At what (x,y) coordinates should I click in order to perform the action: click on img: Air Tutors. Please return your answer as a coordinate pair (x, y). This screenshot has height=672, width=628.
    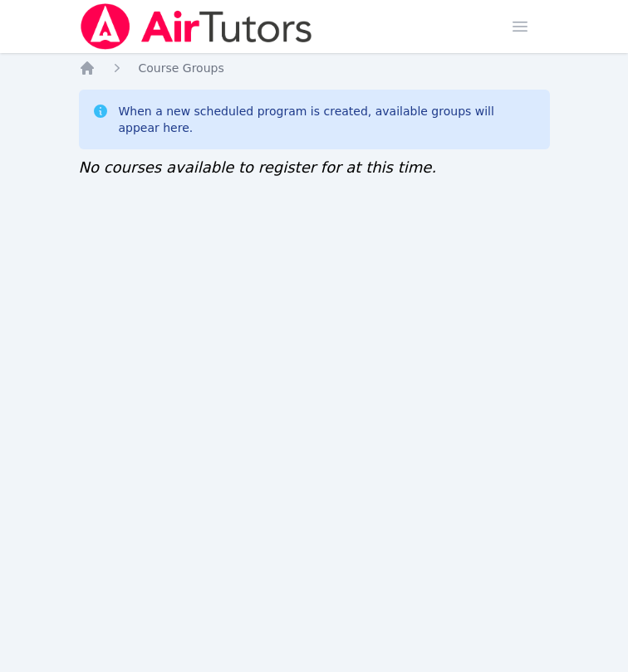
    Looking at the image, I should click on (196, 27).